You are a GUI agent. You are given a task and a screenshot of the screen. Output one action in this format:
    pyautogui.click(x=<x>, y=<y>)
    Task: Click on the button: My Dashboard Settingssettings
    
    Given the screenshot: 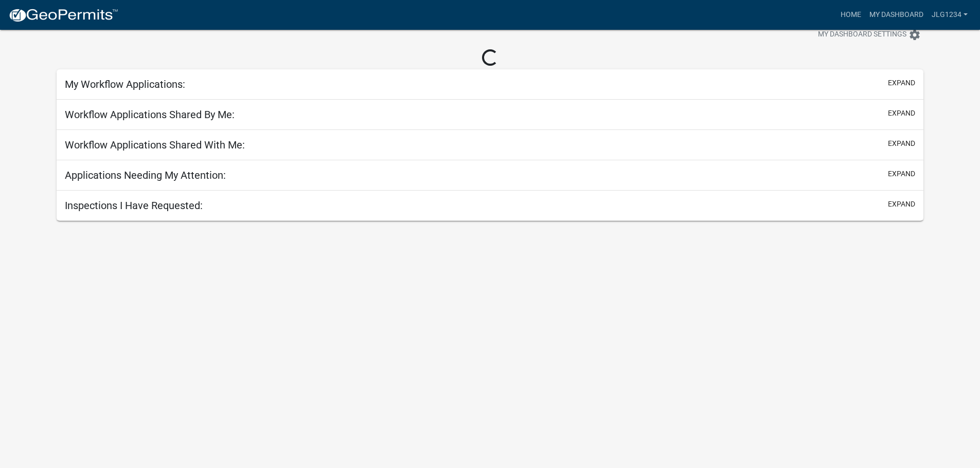 What is the action you would take?
    pyautogui.click(x=869, y=34)
    